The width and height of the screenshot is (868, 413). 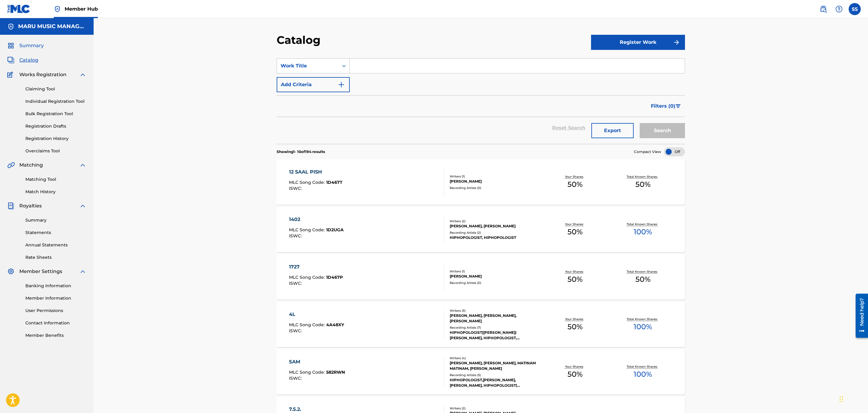 I want to click on div: Recording Artists ( 5 ), so click(x=496, y=375).